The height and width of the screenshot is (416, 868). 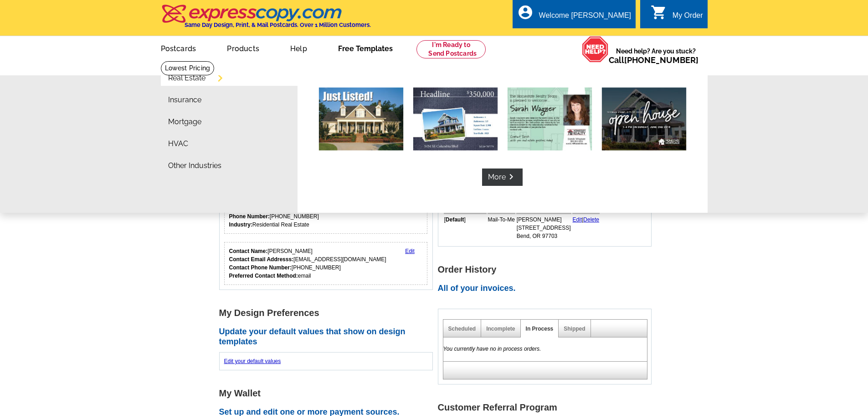 What do you see at coordinates (596, 49) in the screenshot?
I see `img: help` at bounding box center [596, 49].